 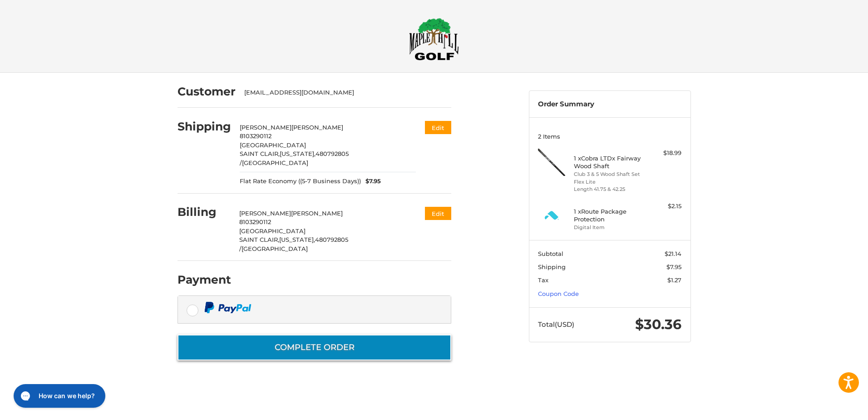 I want to click on span: Flat Rate Economy ((5-7 Business Days)), so click(x=300, y=181).